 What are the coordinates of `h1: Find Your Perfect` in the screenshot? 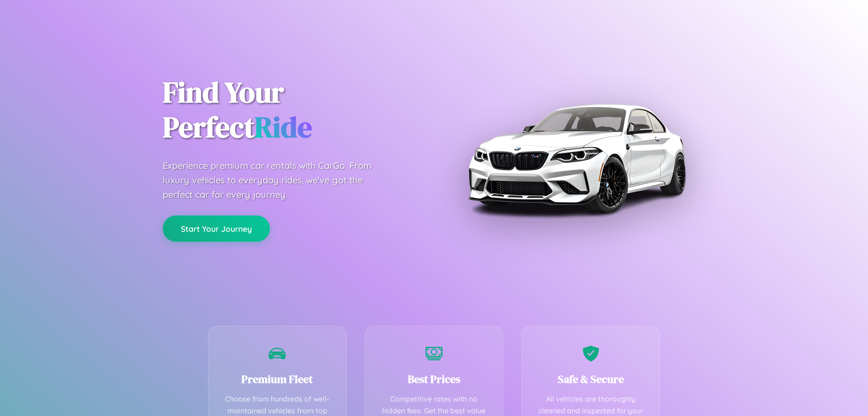 It's located at (292, 110).